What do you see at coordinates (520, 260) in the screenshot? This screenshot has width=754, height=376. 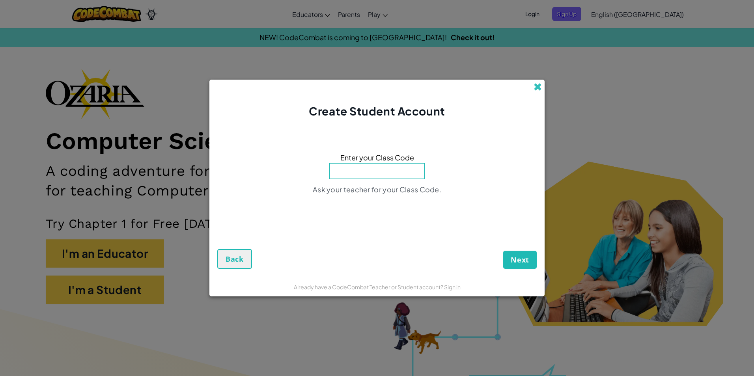 I see `button: Next` at bounding box center [520, 260].